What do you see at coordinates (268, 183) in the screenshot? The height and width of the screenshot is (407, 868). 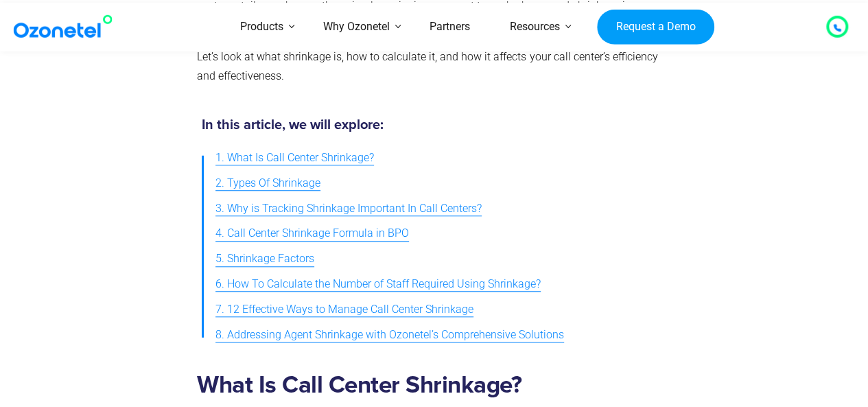 I see `span: 2. Types Of Shrinkage` at bounding box center [268, 183].